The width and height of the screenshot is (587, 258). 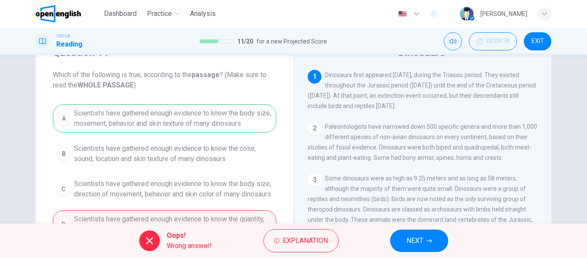 What do you see at coordinates (245, 41) in the screenshot?
I see `span: 11 / 20` at bounding box center [245, 41].